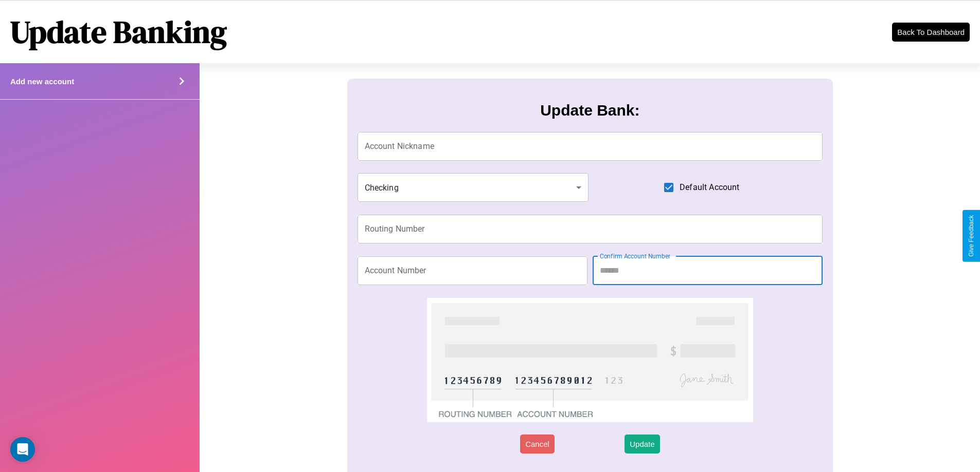 This screenshot has width=980, height=472. I want to click on h3: Update Bank:, so click(590, 110).